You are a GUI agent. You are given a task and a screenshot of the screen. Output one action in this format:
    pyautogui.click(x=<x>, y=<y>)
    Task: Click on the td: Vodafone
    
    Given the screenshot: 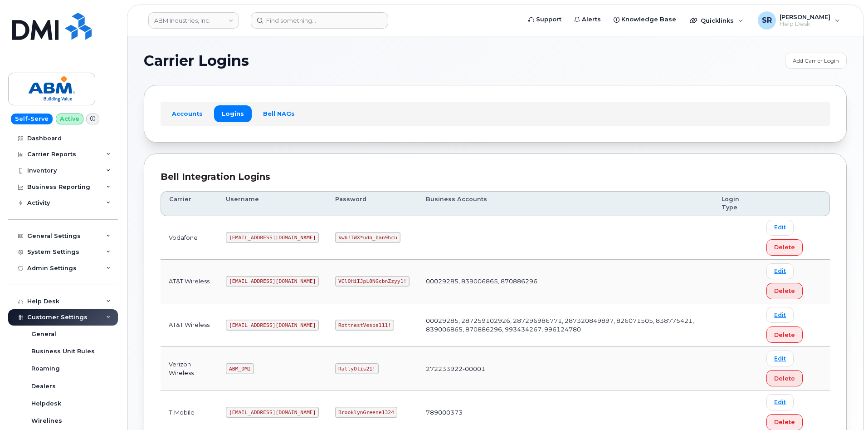 What is the action you would take?
    pyautogui.click(x=189, y=238)
    